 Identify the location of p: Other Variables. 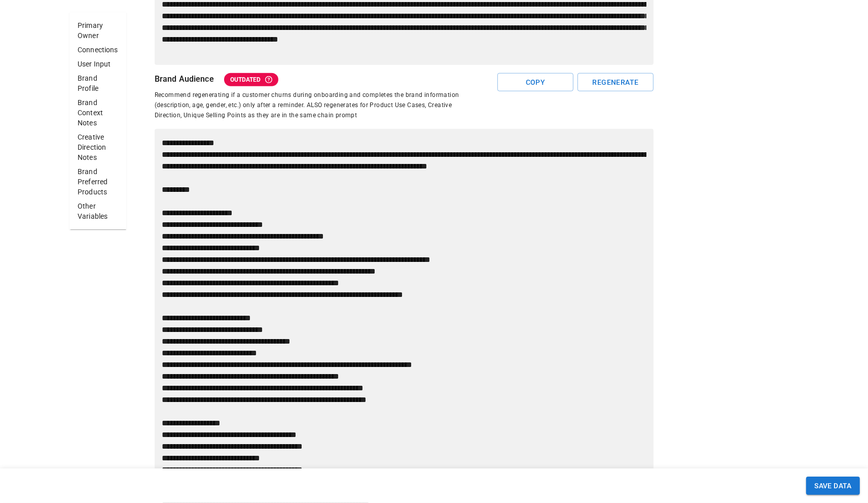
(98, 211).